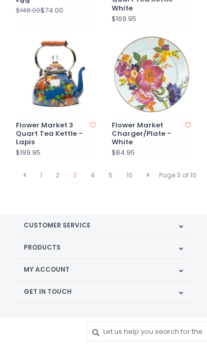 This screenshot has width=207, height=347. Describe the element at coordinates (57, 175) in the screenshot. I see `a: 2` at that location.